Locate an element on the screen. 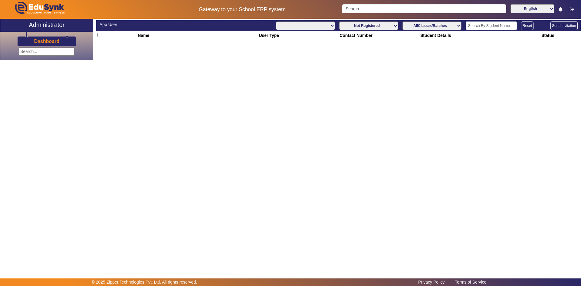  th: Name is located at coordinates (197, 35).